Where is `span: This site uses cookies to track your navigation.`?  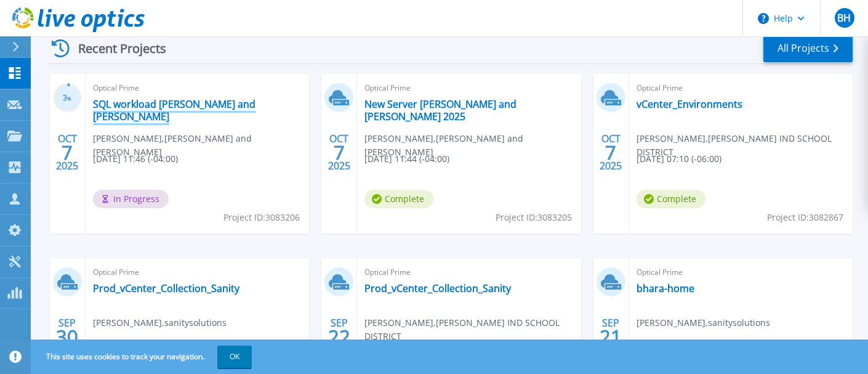 span: This site uses cookies to track your navigation. is located at coordinates (143, 356).